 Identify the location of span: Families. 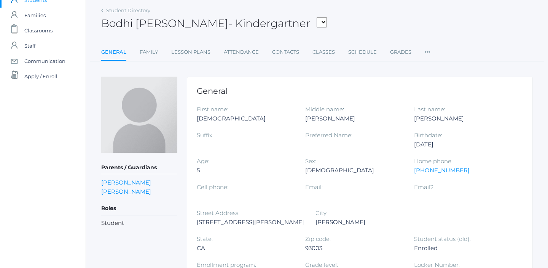
(35, 15).